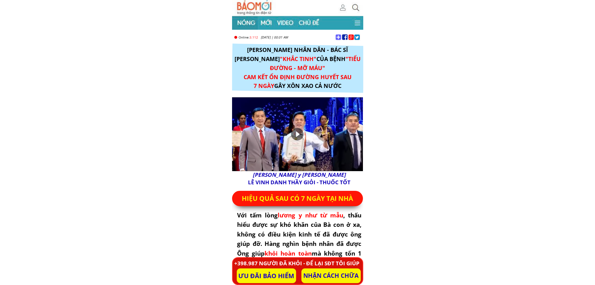 This screenshot has height=285, width=595. I want to click on span: "KHẮC TINH", so click(298, 59).